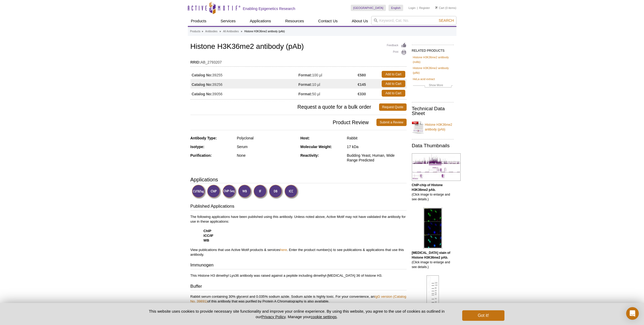 The width and height of the screenshot is (644, 325). I want to click on b: ChIP-chip of Histone H3K36me2 pAb., so click(427, 187).